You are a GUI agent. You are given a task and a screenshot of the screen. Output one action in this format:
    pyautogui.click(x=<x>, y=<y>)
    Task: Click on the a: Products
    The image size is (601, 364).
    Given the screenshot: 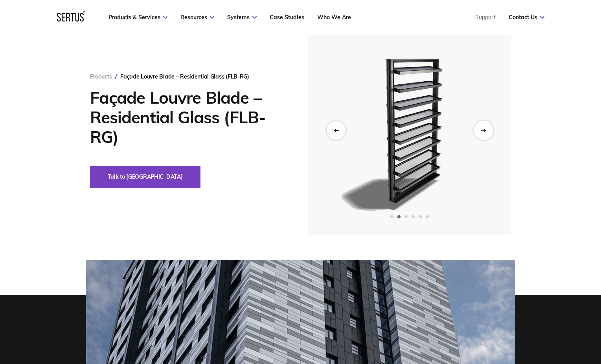 What is the action you would take?
    pyautogui.click(x=101, y=77)
    